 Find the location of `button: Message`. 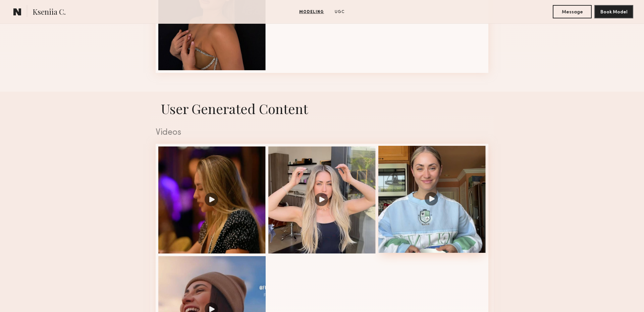

button: Message is located at coordinates (572, 11).